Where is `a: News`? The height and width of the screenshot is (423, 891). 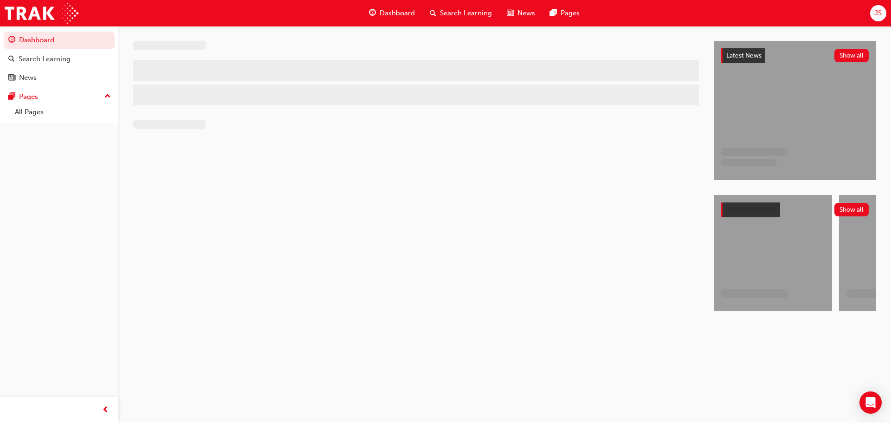
a: News is located at coordinates (59, 78).